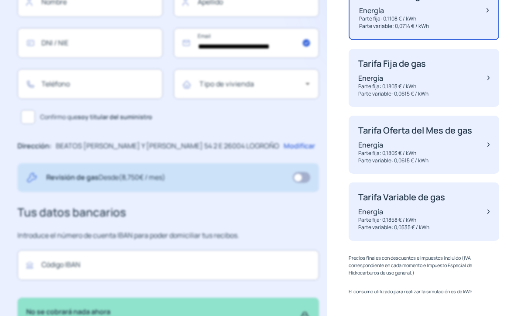  I want to click on span: Desde (8,750€ / mes), so click(132, 177).